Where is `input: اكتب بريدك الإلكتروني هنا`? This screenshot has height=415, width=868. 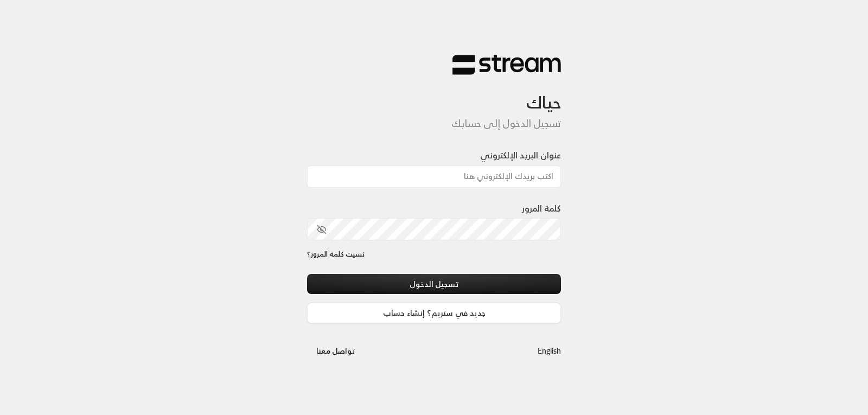 input: اكتب بريدك الإلكتروني هنا is located at coordinates (434, 177).